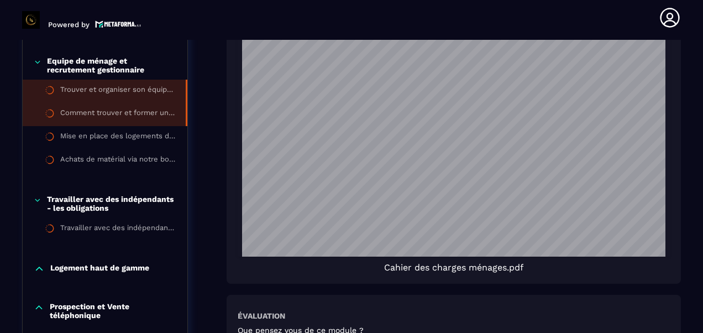 The height and width of the screenshot is (333, 703). What do you see at coordinates (118, 161) in the screenshot?
I see `div: Achats de matérial via notre boutique PrestaHome` at bounding box center [118, 161].